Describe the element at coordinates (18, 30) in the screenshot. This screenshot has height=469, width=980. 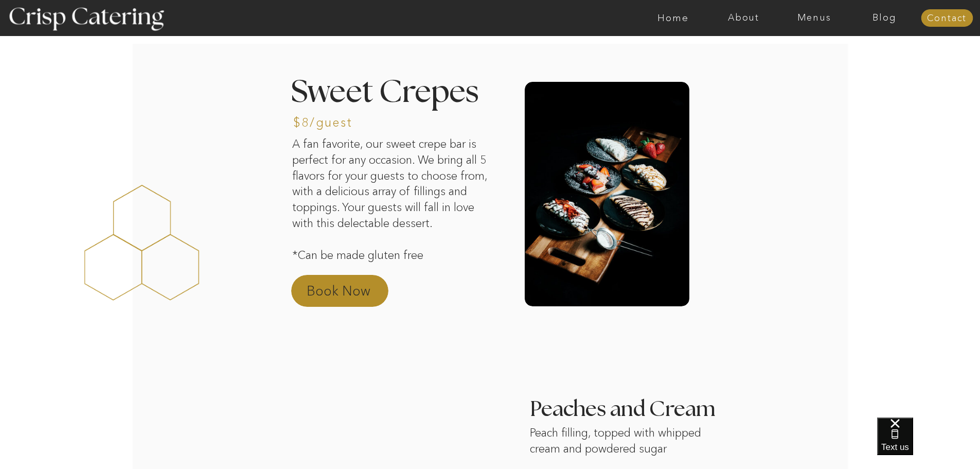
I see `span: Text us` at that location.